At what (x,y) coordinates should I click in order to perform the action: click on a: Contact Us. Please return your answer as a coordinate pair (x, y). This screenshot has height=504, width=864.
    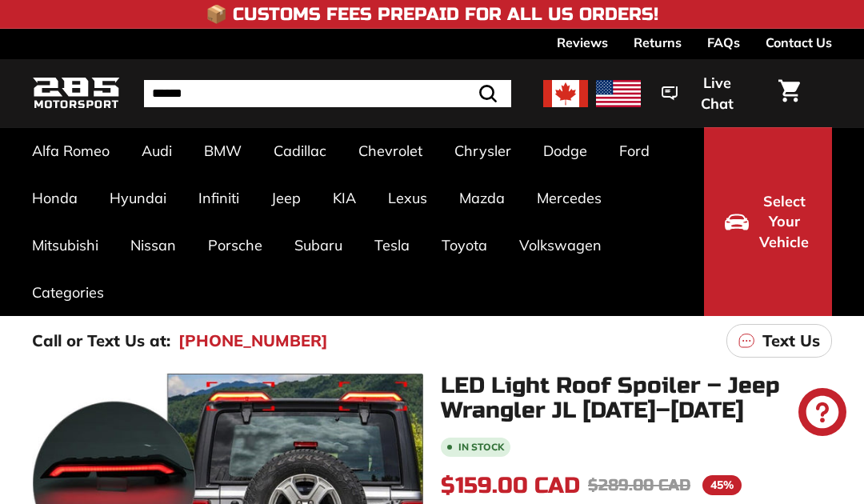
    Looking at the image, I should click on (799, 42).